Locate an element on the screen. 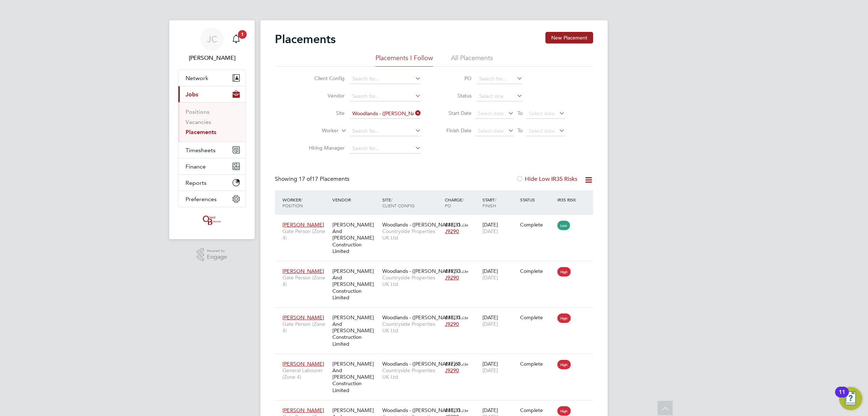  span: Jobs is located at coordinates (191, 94).